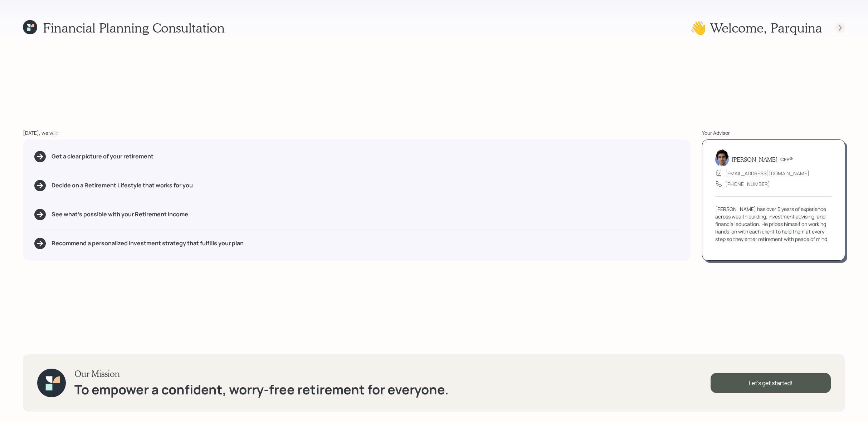 The width and height of the screenshot is (868, 423). Describe the element at coordinates (122, 185) in the screenshot. I see `h5: Decide on a Retirement Lifestyle that works for you` at that location.